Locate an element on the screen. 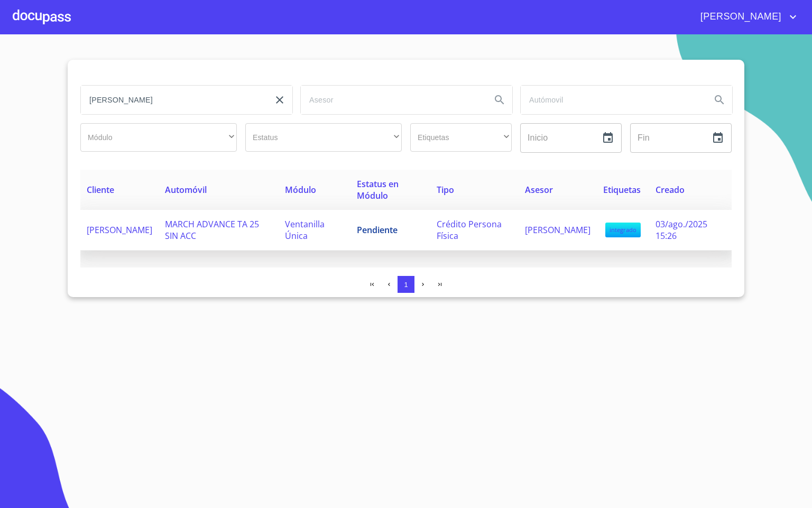 The image size is (812, 508). span: 03/ago./2025 15:26 is located at coordinates (681, 230).